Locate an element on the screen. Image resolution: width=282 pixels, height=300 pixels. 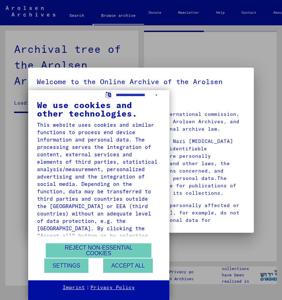
button: Settings is located at coordinates (66, 265).